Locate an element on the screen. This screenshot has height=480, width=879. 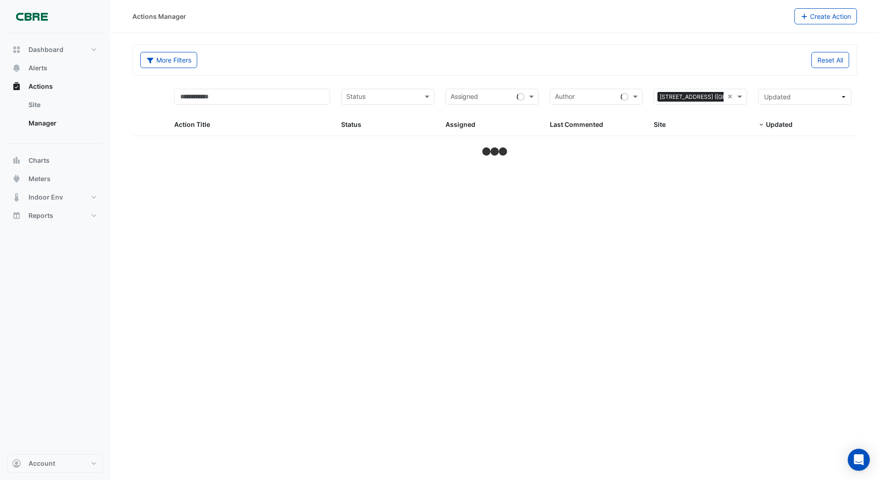
app-icon: Actions is located at coordinates (17, 86).